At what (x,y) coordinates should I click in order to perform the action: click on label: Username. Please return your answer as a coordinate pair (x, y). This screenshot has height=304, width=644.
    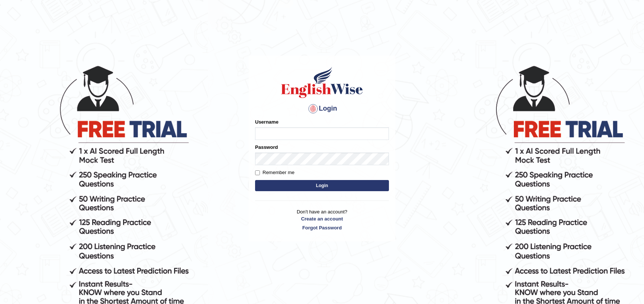
    Looking at the image, I should click on (267, 122).